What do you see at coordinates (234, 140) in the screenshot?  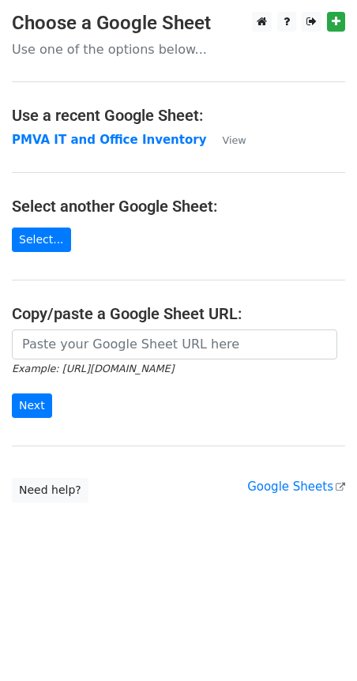 I see `small: View` at bounding box center [234, 140].